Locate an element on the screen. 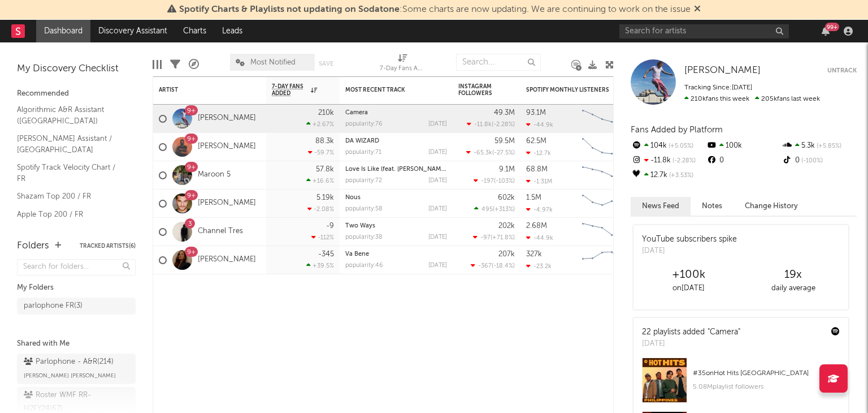  a: Channel Tres is located at coordinates (221, 231).